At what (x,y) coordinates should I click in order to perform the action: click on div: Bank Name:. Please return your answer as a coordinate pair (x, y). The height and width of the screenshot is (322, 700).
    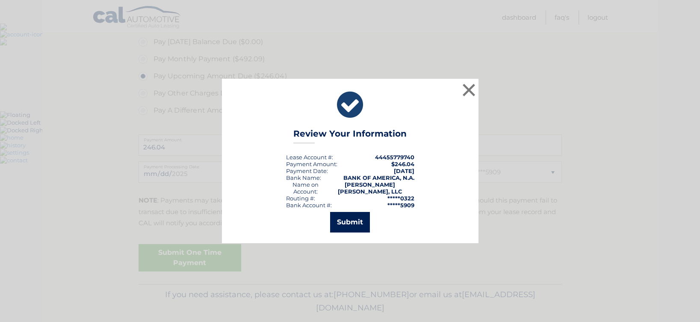
    Looking at the image, I should click on (304, 178).